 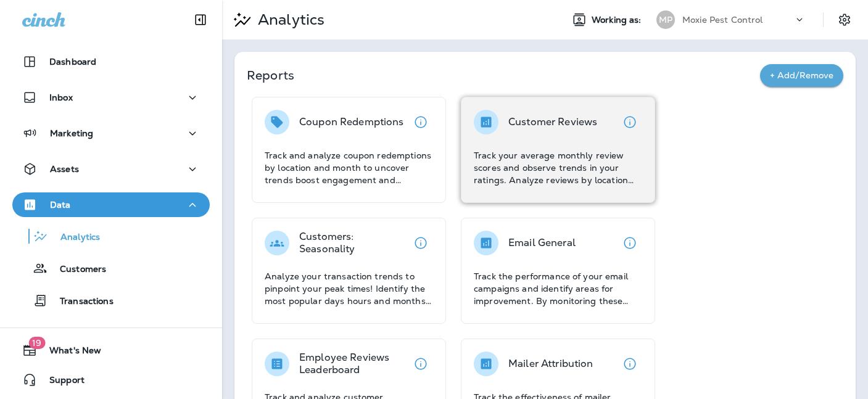 What do you see at coordinates (845, 20) in the screenshot?
I see `button: Settings` at bounding box center [845, 20].